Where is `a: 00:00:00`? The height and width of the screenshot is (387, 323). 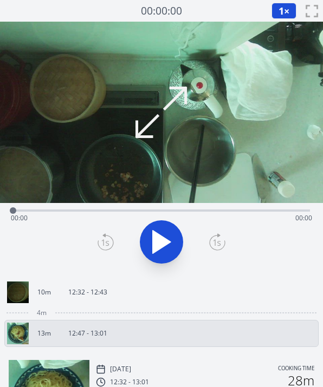
a: 00:00:00 is located at coordinates (161, 11).